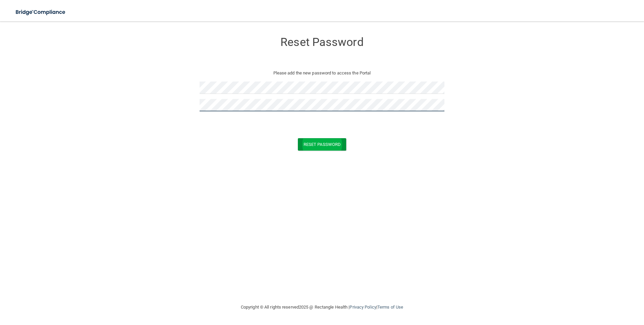 This screenshot has height=325, width=644. What do you see at coordinates (322, 307) in the screenshot?
I see `div: Copyright © All rights reserved 2025 @ Rectangle Health | |` at bounding box center [322, 307].